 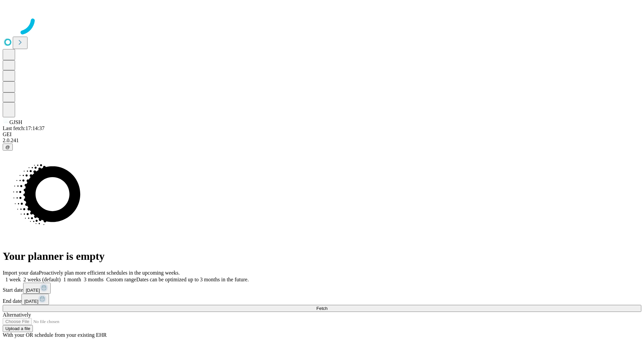 I want to click on div: 2.0.241, so click(x=322, y=140).